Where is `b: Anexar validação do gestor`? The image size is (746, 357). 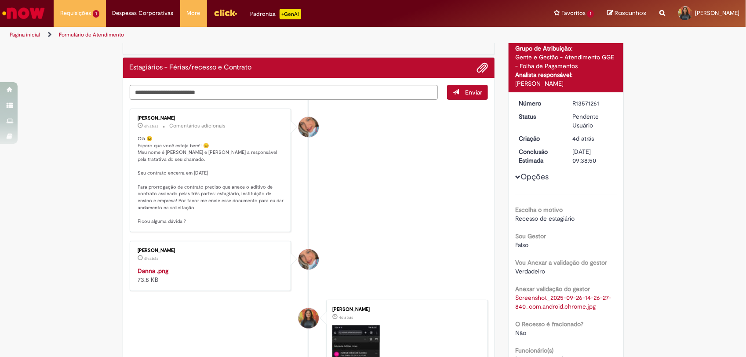
b: Anexar validação do gestor is located at coordinates (553, 289).